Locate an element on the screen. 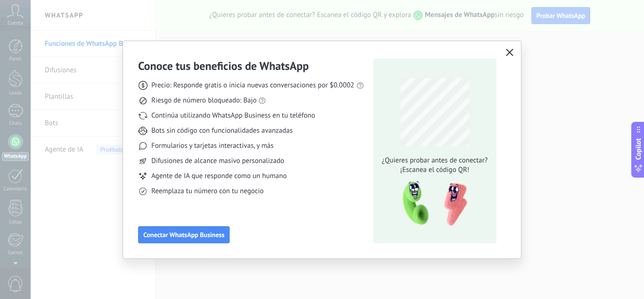  span: ¿Quieres probar antes de conectar? is located at coordinates (435, 161).